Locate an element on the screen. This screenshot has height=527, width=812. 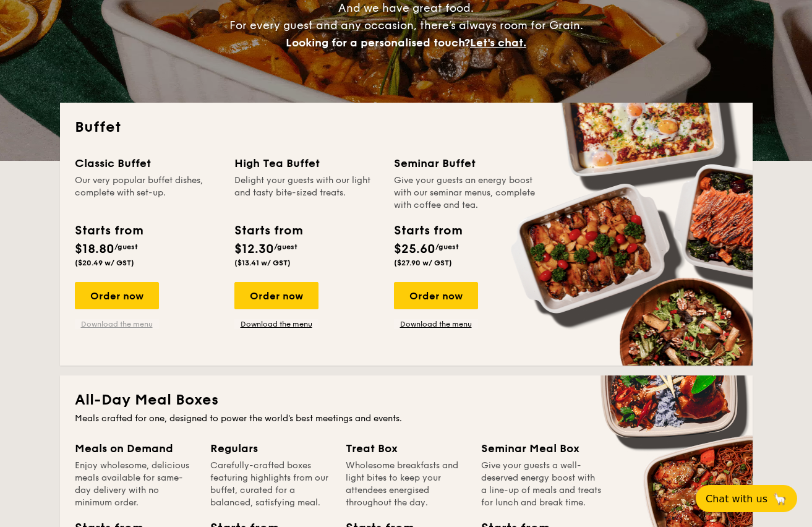
div: Our very popular buffet dishes, complete with set-up. is located at coordinates (147, 193).